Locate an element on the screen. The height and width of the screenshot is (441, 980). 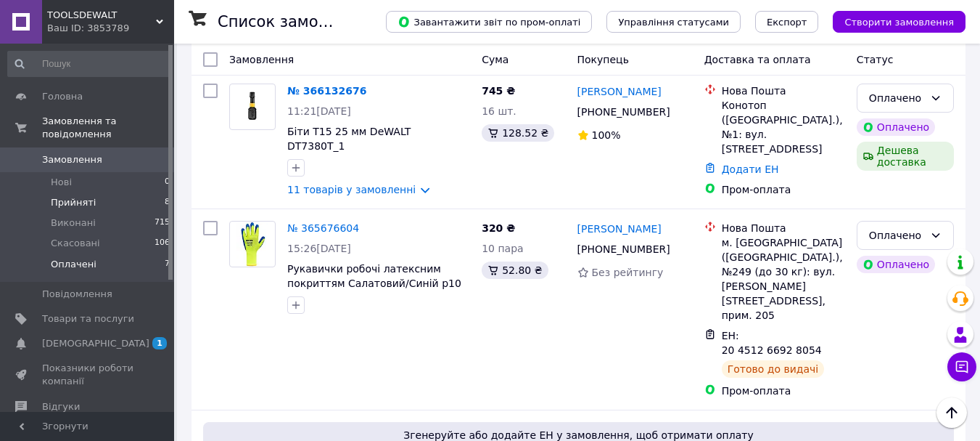
span: Виконані is located at coordinates (73, 223).